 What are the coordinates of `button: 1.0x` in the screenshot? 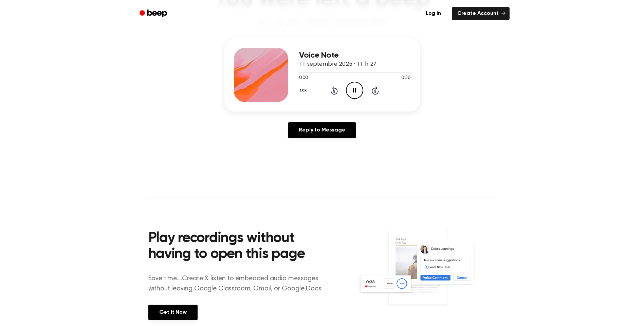 It's located at (304, 90).